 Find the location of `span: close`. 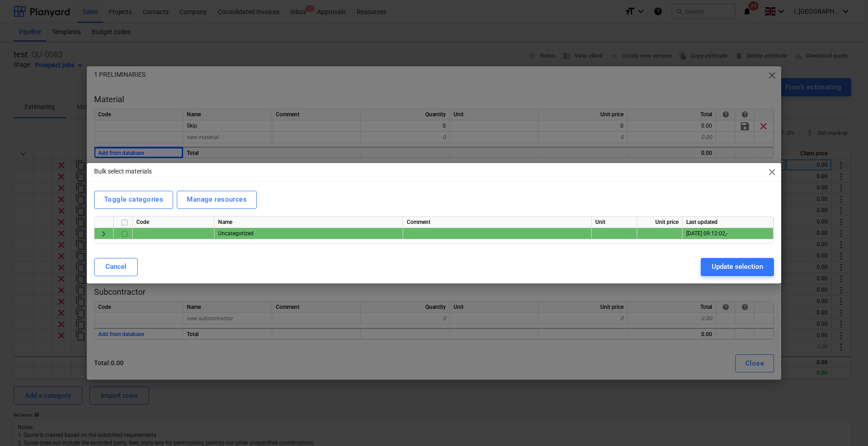

span: close is located at coordinates (772, 172).